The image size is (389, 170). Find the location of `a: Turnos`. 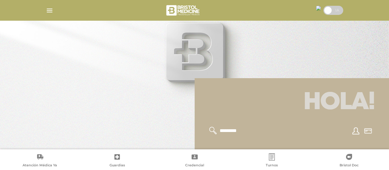

a: Turnos is located at coordinates (271, 161).